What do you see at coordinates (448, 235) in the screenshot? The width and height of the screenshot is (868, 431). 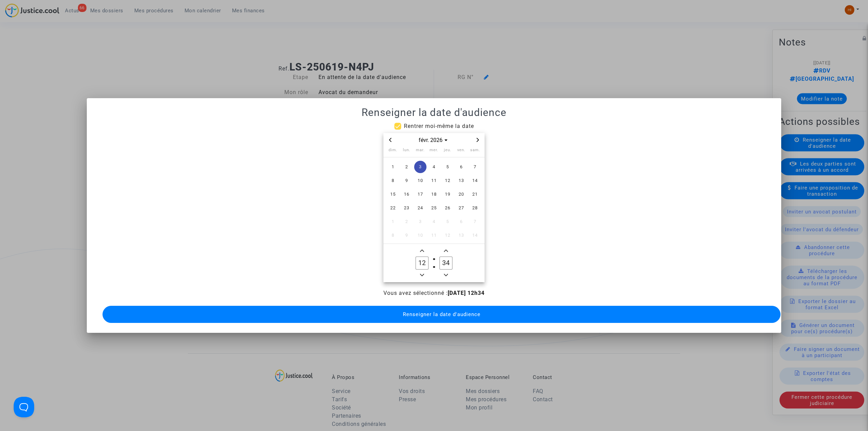 I see `td: 12 mars 2026` at bounding box center [448, 235].